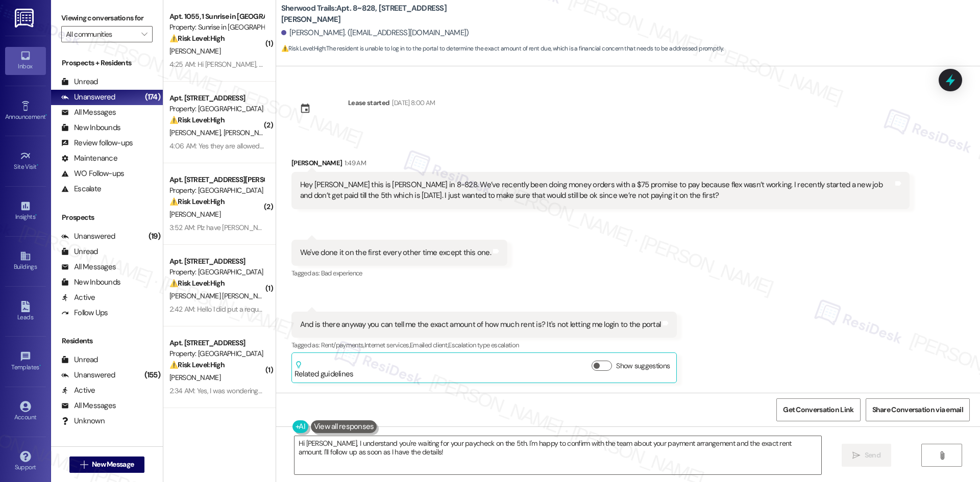 This screenshot has width=980, height=482. Describe the element at coordinates (480, 324) in the screenshot. I see `div: And is there anyway you can tell me the exact amount of how much rent is? It's not letting me log...` at that location.